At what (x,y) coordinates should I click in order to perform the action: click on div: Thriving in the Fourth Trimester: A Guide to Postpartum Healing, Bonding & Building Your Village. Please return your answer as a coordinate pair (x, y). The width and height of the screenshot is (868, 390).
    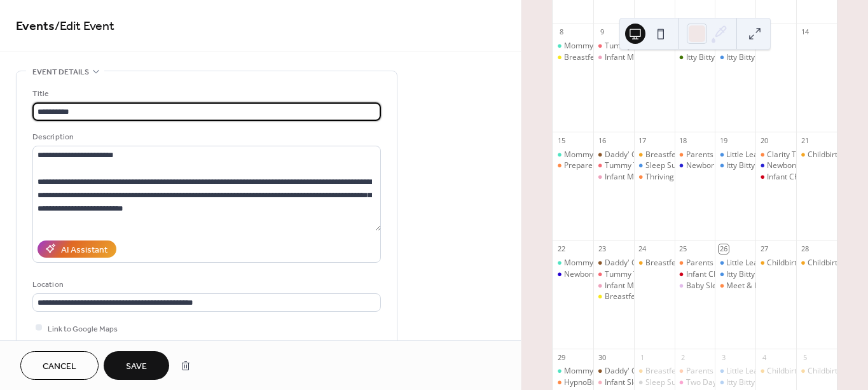
    Looking at the image, I should click on (654, 177).